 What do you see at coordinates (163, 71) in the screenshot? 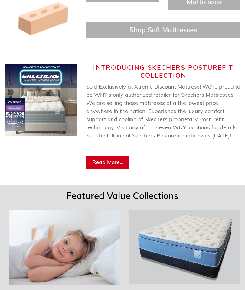
I see `span: Introducing Skechers Posturefit Collection` at bounding box center [163, 71].